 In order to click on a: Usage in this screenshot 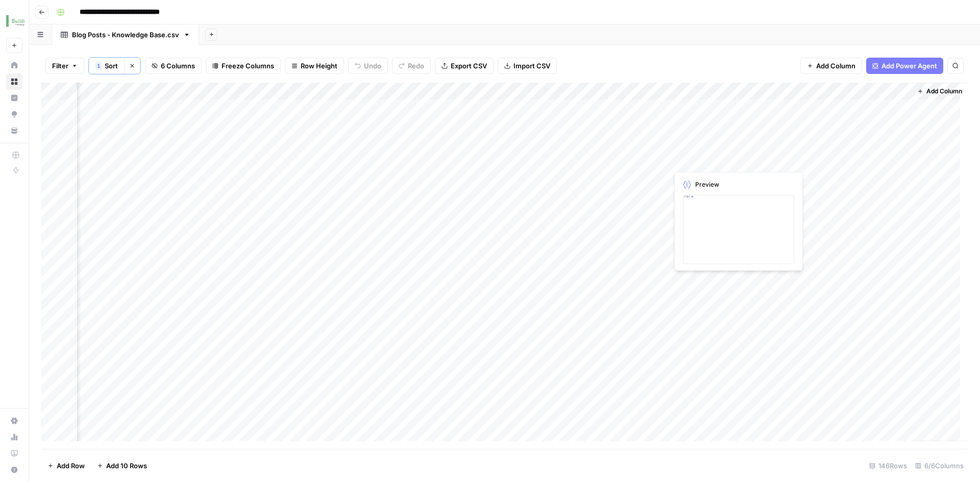, I will do `click(15, 437)`.